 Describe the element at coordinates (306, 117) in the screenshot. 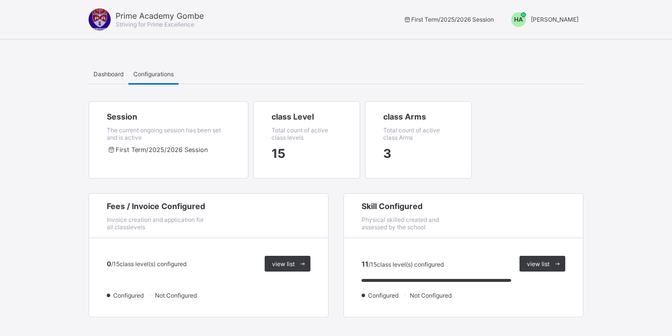

I see `span: class Level` at that location.